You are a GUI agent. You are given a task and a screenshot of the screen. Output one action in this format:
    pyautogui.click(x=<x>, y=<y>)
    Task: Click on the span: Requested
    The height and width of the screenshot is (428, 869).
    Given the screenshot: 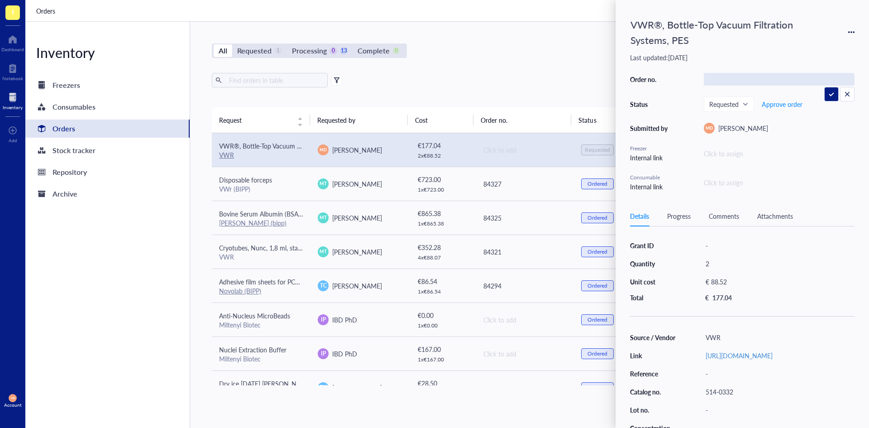 What is the action you would take?
    pyautogui.click(x=727, y=104)
    